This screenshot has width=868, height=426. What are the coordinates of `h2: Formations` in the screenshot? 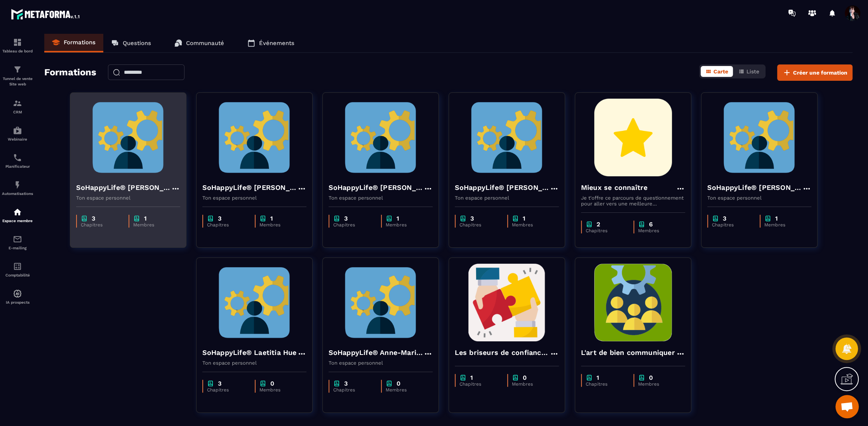 It's located at (70, 73).